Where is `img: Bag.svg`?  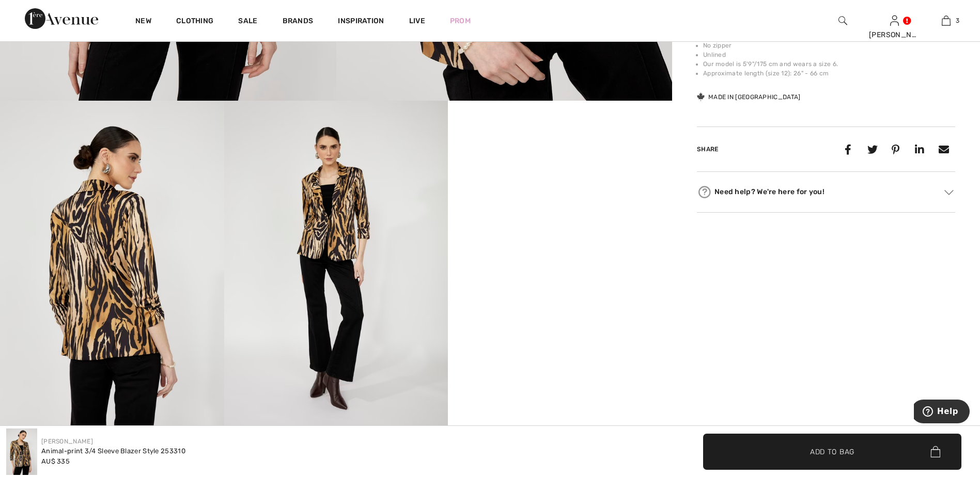 img: Bag.svg is located at coordinates (935, 452).